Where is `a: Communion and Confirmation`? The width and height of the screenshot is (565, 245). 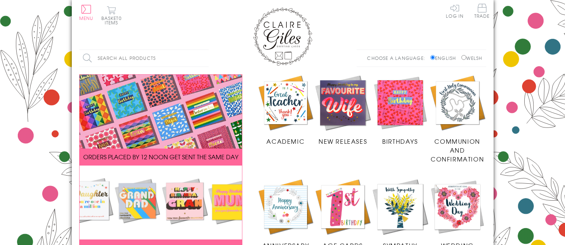 a: Communion and Confirmation is located at coordinates (457, 119).